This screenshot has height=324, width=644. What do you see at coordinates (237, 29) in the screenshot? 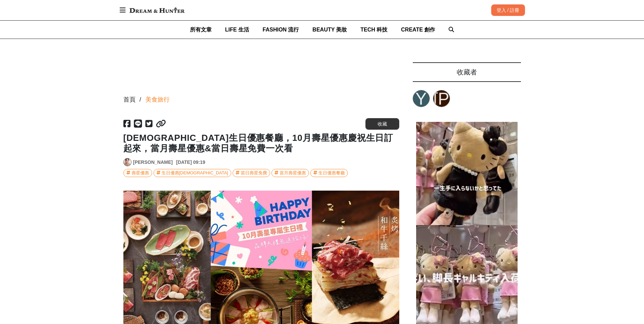
I see `a: LIFE 生活` at bounding box center [237, 29].